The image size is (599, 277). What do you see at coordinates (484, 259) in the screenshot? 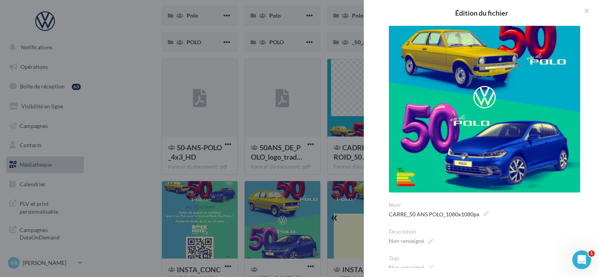
I see `div: Tags` at bounding box center [484, 259].